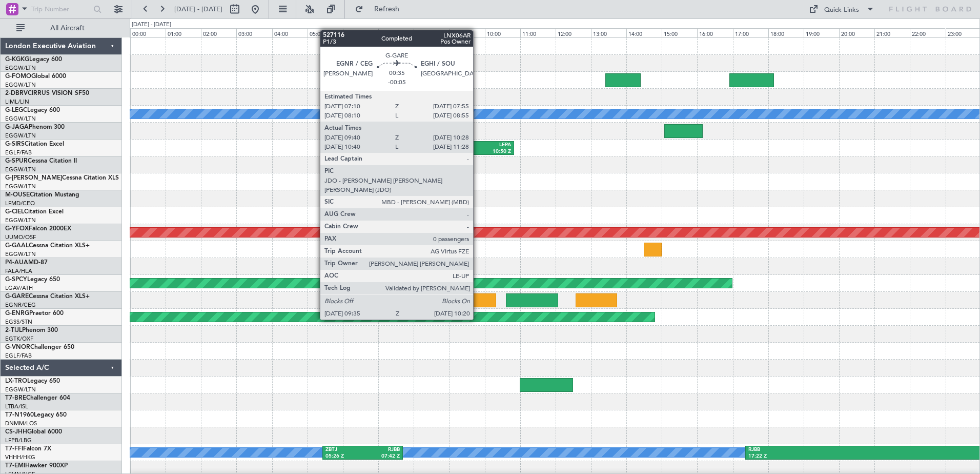  What do you see at coordinates (47, 245) in the screenshot?
I see `a: G-GAALCessna Citation XLS+` at bounding box center [47, 245].